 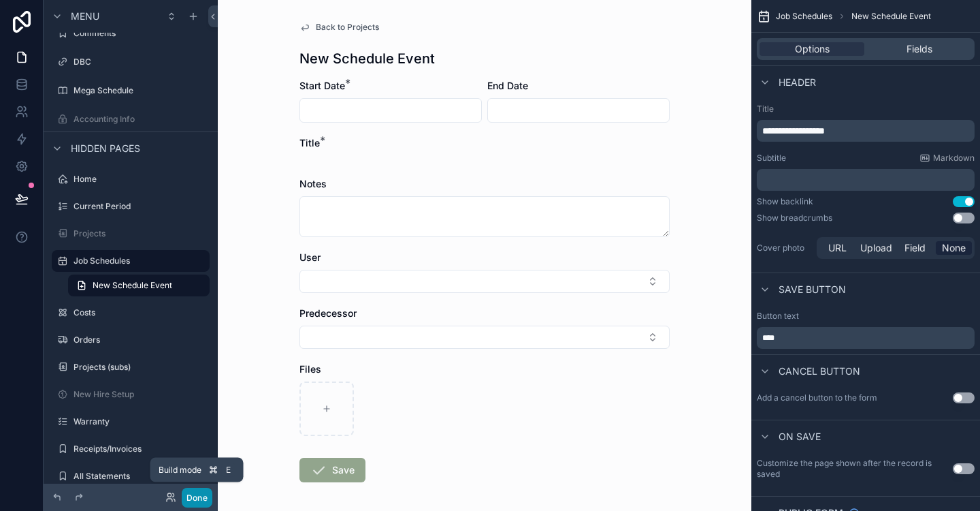 I want to click on div: Show backlink, so click(x=785, y=202).